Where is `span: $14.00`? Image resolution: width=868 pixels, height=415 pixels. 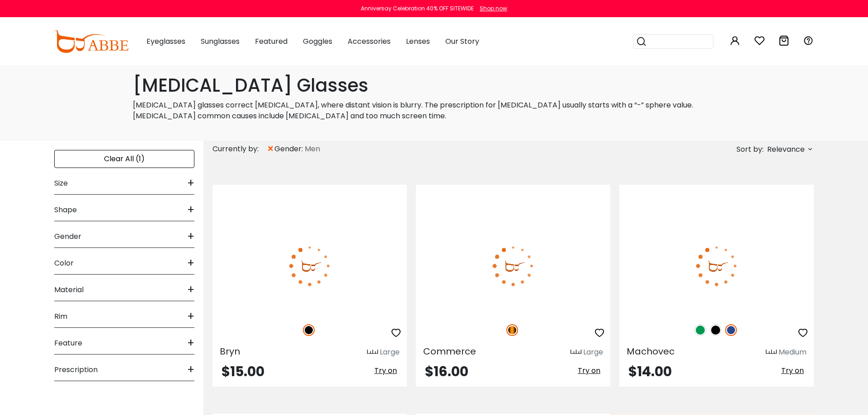
span: $14.00 is located at coordinates (650, 371).